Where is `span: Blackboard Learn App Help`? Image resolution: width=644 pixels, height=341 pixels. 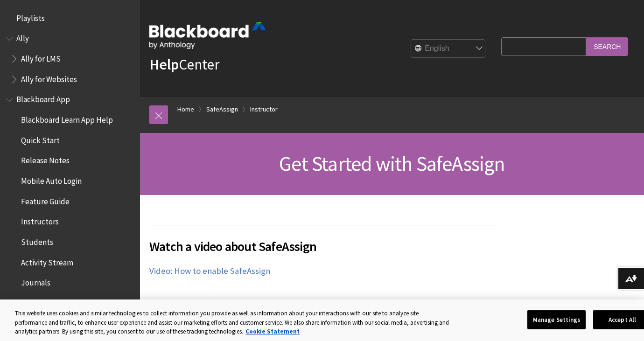 span: Blackboard Learn App Help is located at coordinates (66, 118).